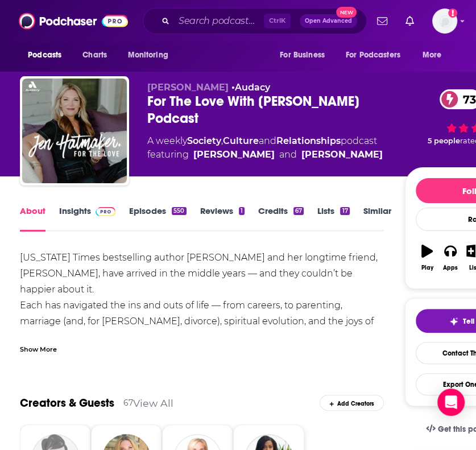  Describe the element at coordinates (328, 21) in the screenshot. I see `span: Open Advanced` at that location.